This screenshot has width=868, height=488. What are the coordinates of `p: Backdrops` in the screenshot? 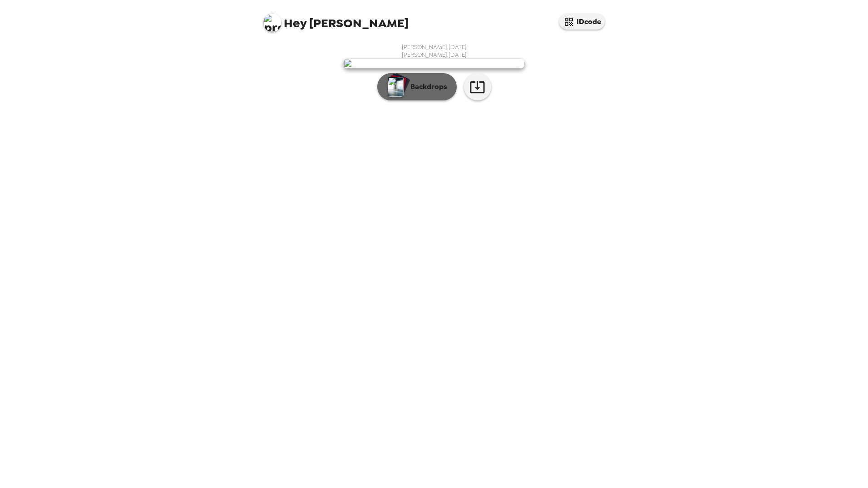 It's located at (426, 87).